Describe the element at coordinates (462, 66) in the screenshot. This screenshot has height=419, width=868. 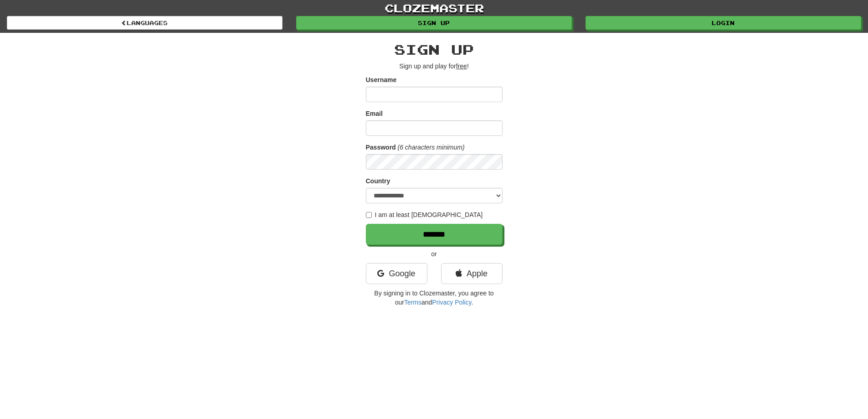
I see `u: free` at that location.